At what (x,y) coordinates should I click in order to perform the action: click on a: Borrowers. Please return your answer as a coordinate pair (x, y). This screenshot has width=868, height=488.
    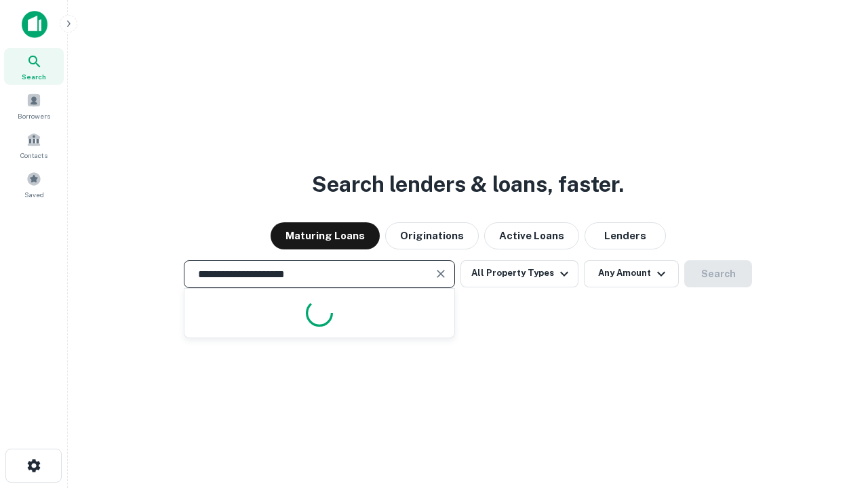
    Looking at the image, I should click on (34, 106).